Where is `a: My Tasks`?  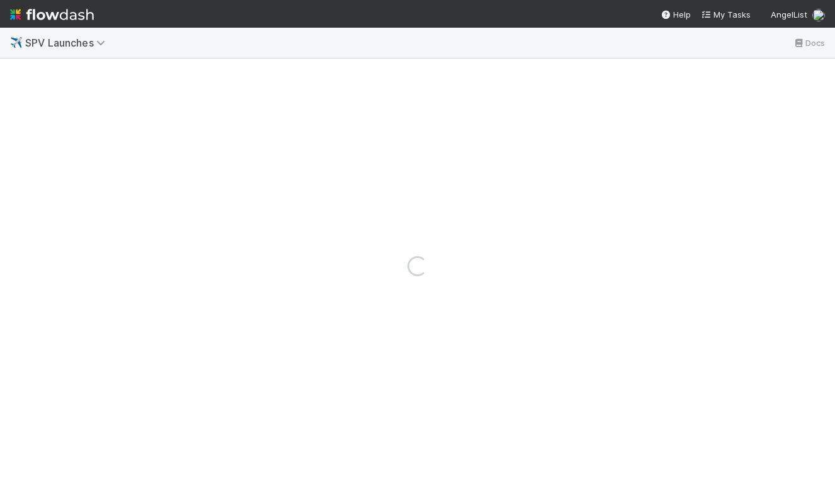 a: My Tasks is located at coordinates (726, 14).